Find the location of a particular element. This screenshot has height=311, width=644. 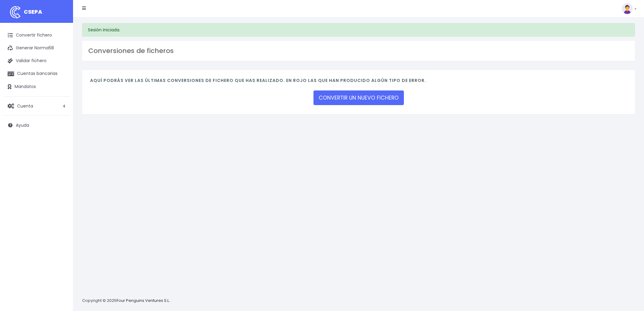

a: CONVERTIR UN NUEVO FICHERO is located at coordinates (359, 98).